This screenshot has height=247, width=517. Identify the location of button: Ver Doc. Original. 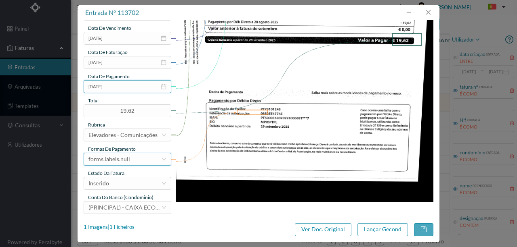
(323, 230).